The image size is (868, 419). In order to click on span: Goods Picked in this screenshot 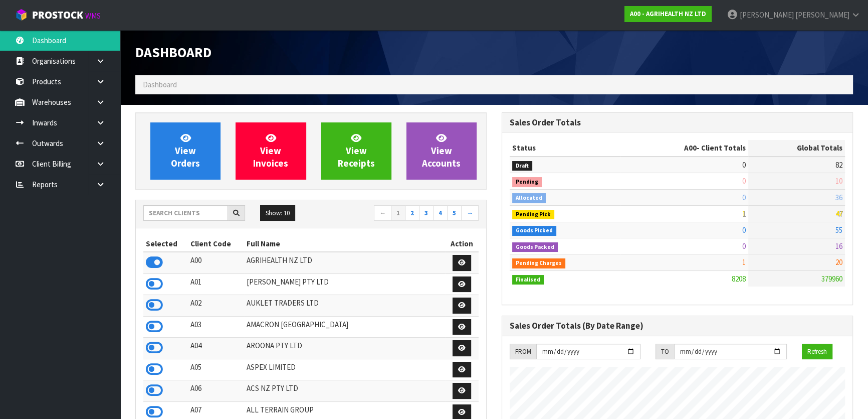, I will do `click(535, 231)`.